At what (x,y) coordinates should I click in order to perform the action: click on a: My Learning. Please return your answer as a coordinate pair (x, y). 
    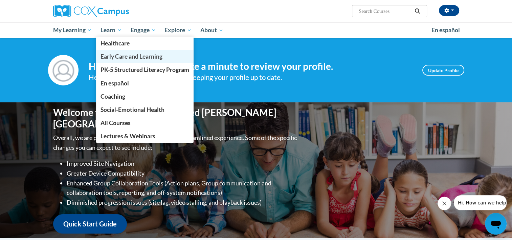
    Looking at the image, I should click on (72, 30).